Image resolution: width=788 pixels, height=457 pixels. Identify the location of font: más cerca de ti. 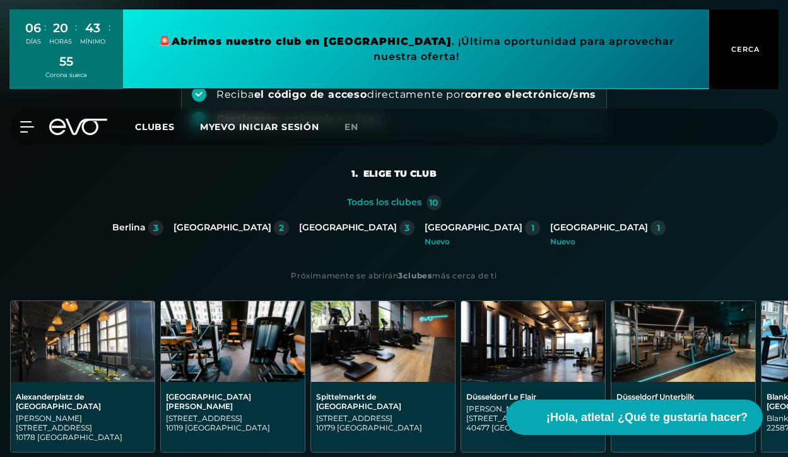
(465, 275).